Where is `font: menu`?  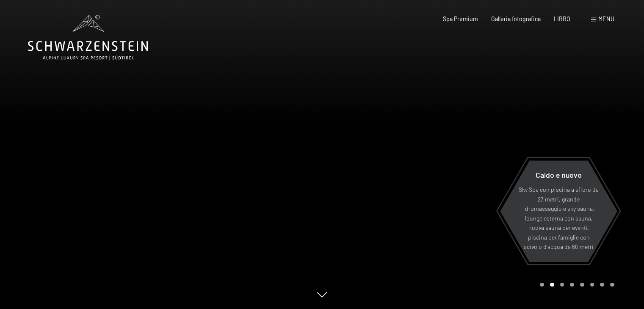 font: menu is located at coordinates (606, 19).